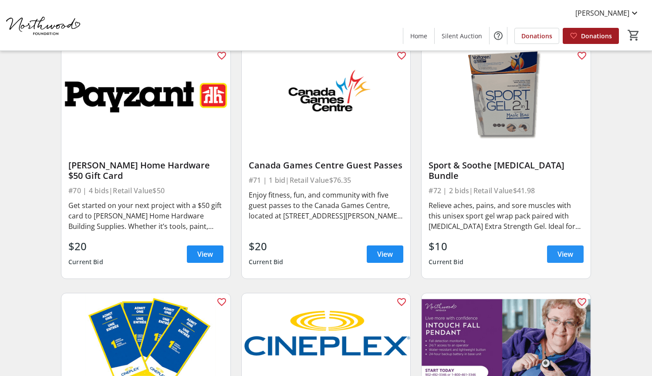 The height and width of the screenshot is (376, 652). What do you see at coordinates (44, 25) in the screenshot?
I see `img: Northwood Foundation's Logo` at bounding box center [44, 25].